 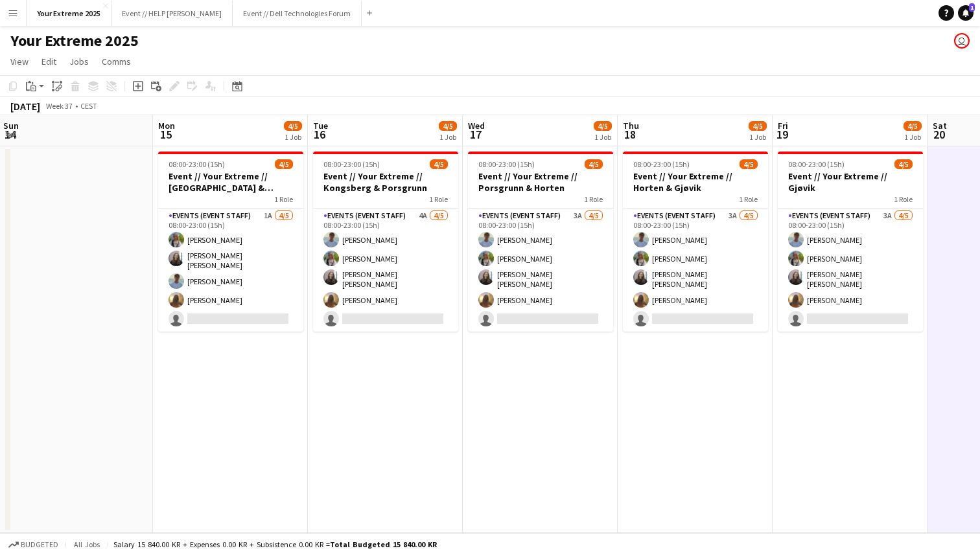 I want to click on span: 1, so click(x=972, y=7).